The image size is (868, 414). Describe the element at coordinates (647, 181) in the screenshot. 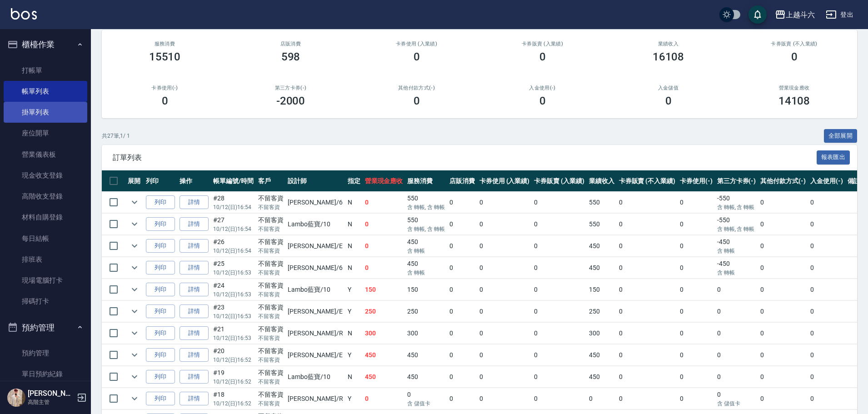

I see `th: 卡券販賣 (不入業績)` at that location.